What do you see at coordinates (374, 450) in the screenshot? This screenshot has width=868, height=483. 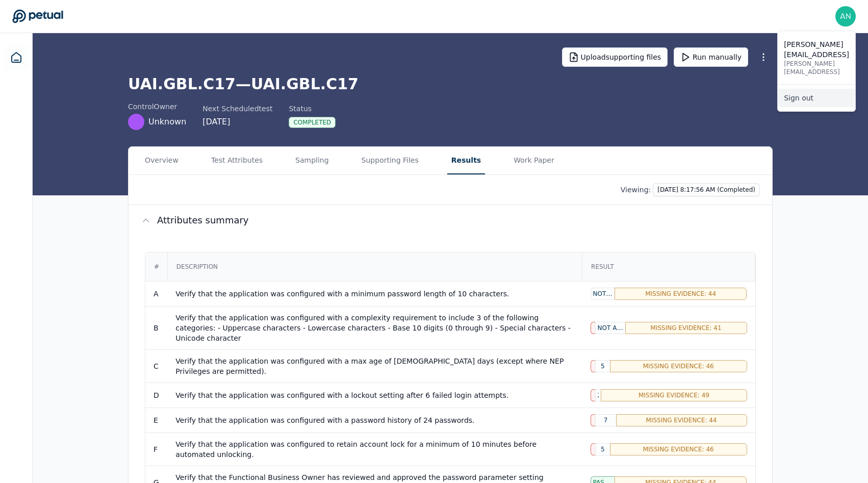 I see `div: Verify that the application was configured to retain account lock for a minimum of 10 minutes bef...` at bounding box center [374, 450].